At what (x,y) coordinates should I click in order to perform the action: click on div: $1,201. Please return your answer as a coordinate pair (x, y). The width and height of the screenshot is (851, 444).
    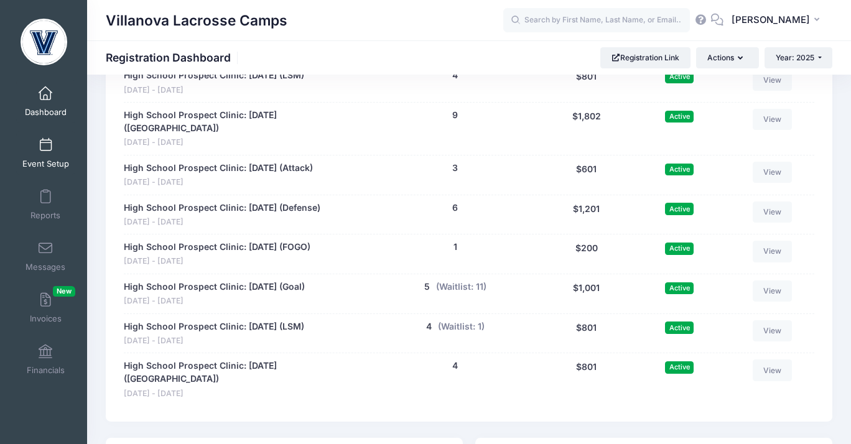
    Looking at the image, I should click on (586, 215).